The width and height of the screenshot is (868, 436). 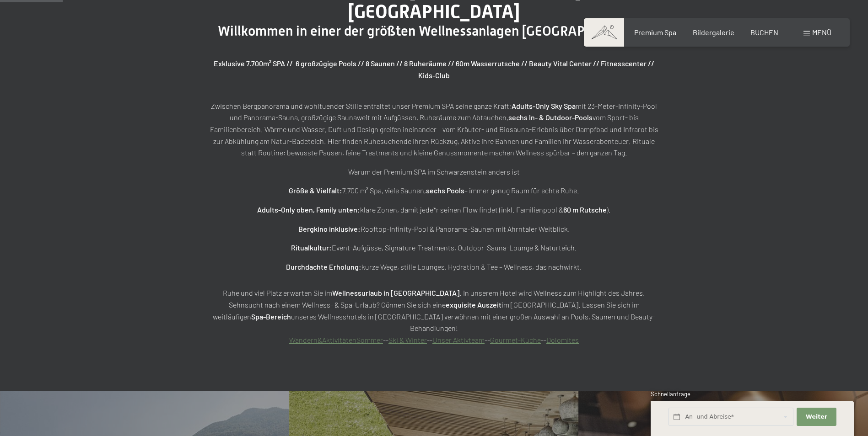 I want to click on p: Zwischen Bergpanorama und wohltuender Stille entfaltet unser Premium SPA seine ganze Kraft: mit 2..., so click(x=434, y=129).